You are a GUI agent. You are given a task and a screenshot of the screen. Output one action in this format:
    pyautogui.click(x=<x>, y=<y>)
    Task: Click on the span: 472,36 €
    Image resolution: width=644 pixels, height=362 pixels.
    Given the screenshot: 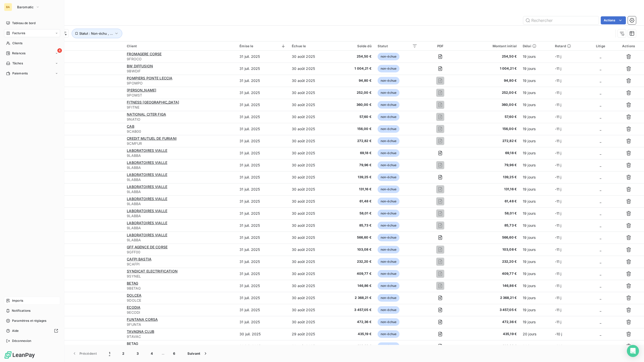 What is the action you would take?
    pyautogui.click(x=356, y=322)
    